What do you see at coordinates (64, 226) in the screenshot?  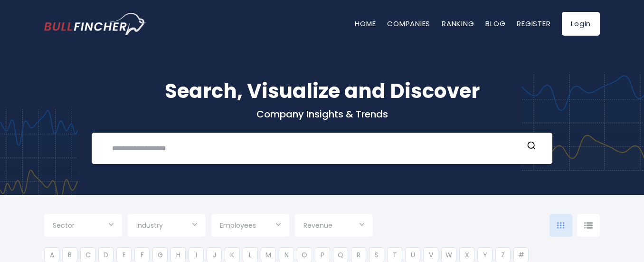 I see `span: Sector` at bounding box center [64, 226].